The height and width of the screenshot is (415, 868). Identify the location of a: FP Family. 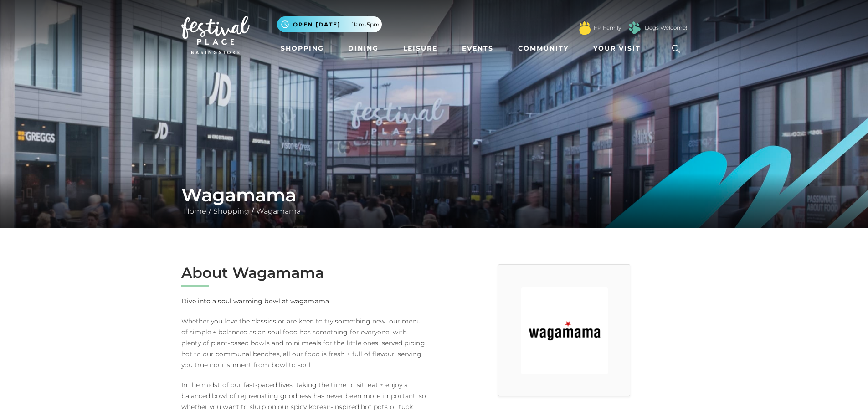
(607, 28).